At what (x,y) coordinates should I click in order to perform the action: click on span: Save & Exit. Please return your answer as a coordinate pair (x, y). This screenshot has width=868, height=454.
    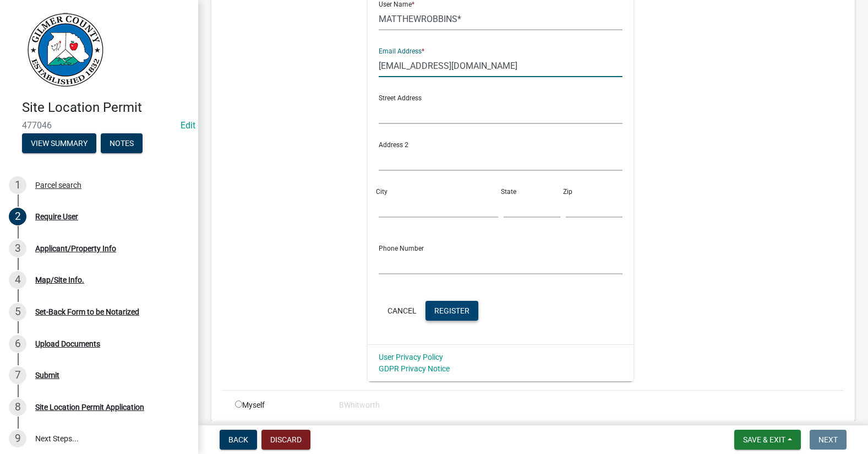
    Looking at the image, I should click on (764, 439).